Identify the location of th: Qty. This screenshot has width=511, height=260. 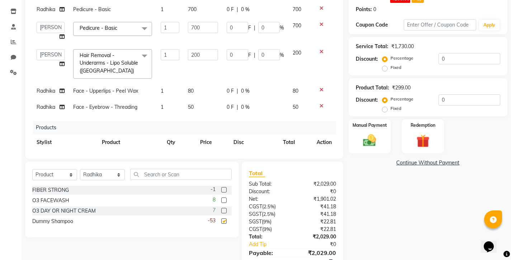
(179, 142).